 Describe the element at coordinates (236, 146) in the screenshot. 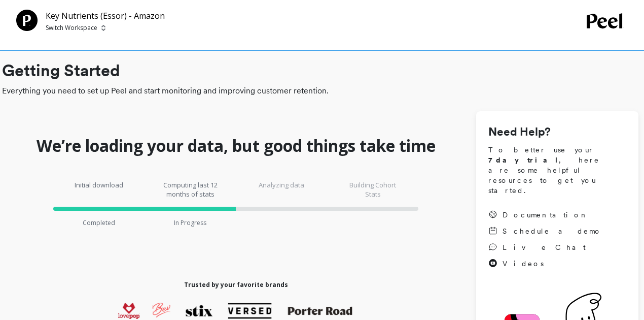

I see `h1: We’re loading your data, but good things take time` at that location.